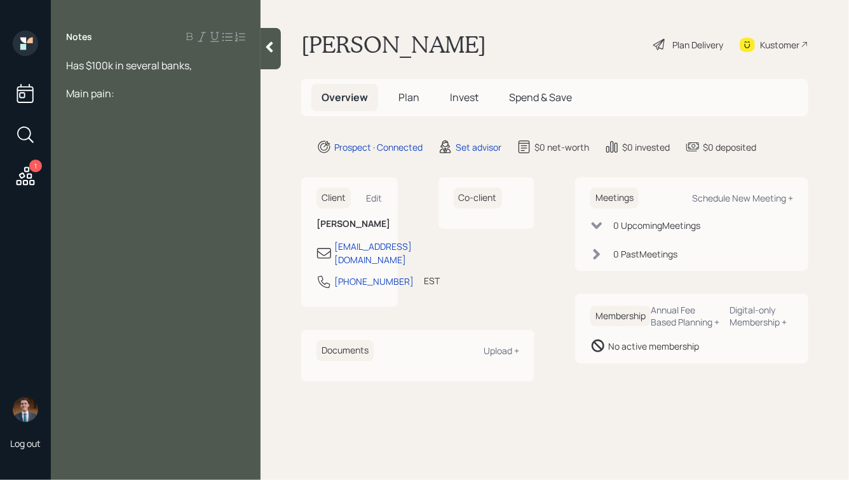 This screenshot has height=480, width=849. Describe the element at coordinates (79, 37) in the screenshot. I see `label: Notes` at that location.